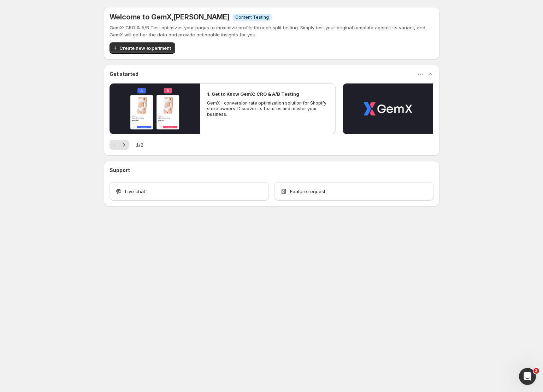 The height and width of the screenshot is (392, 543). What do you see at coordinates (170, 17) in the screenshot?
I see `h5: Welcome to GemX` at bounding box center [170, 17].